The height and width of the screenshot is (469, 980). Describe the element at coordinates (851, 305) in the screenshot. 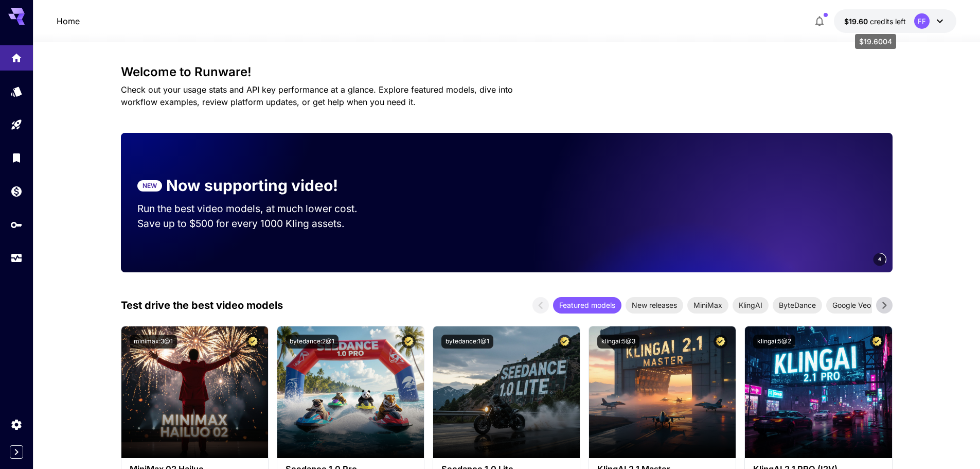

I see `span: Google Veo` at that location.